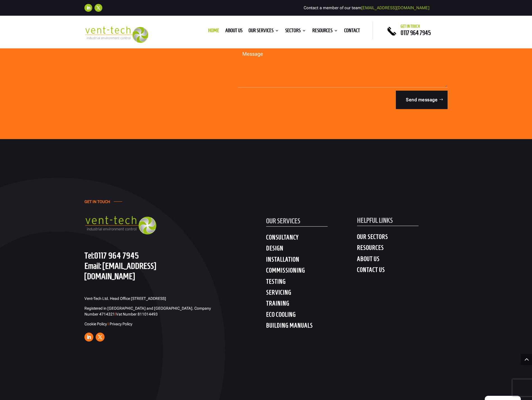  What do you see at coordinates (311, 327) in the screenshot?
I see `h4: BUILDING MANUALS` at bounding box center [311, 327].